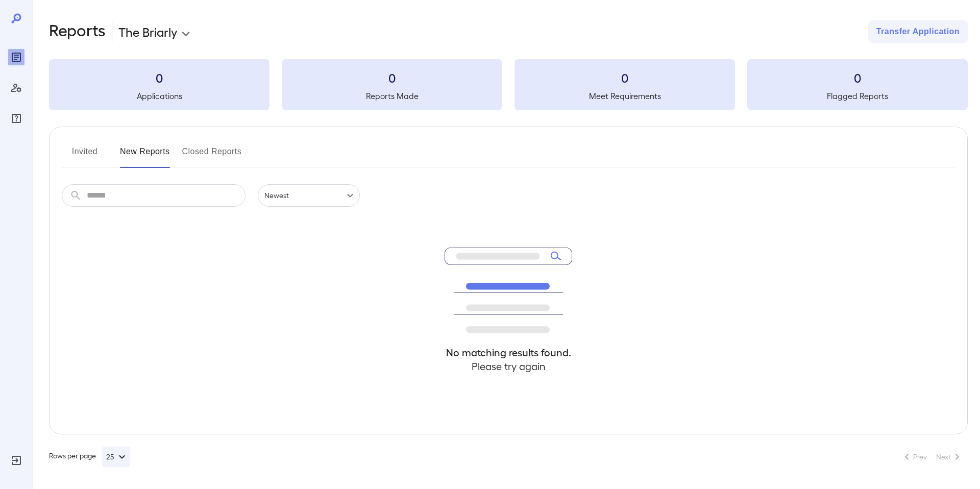 This screenshot has height=489, width=980. What do you see at coordinates (16, 119) in the screenshot?
I see `div: FAQ` at bounding box center [16, 119].